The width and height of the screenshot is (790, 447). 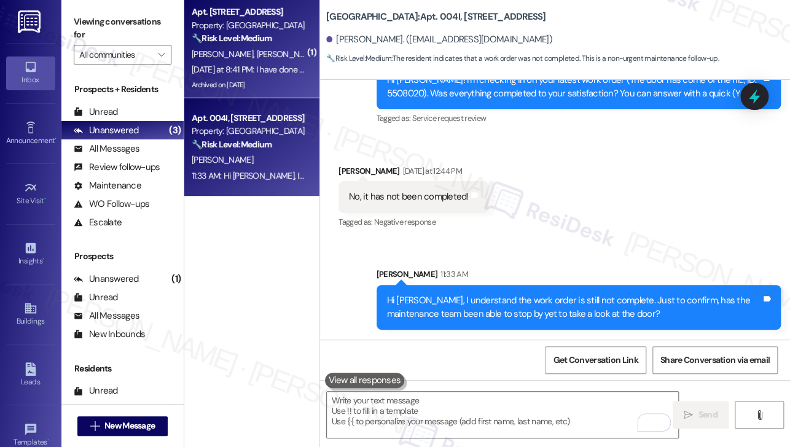 I want to click on textarea: To enrich screen reader interactions, please activate Accessibility in Grammarly extension settings, so click(x=503, y=415).